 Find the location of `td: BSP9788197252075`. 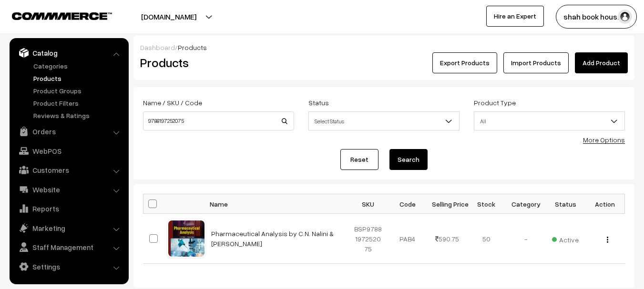

td: BSP9788197252075 is located at coordinates (368, 238).